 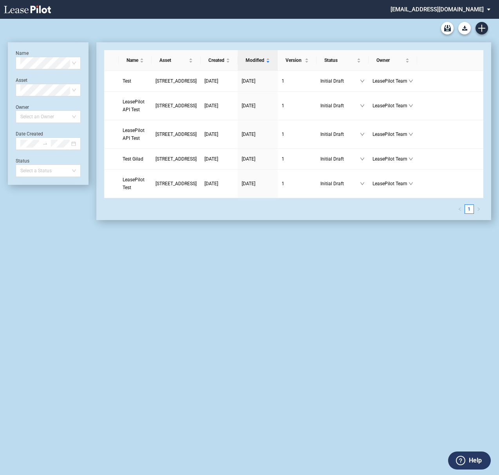 I want to click on label: Owner, so click(x=22, y=107).